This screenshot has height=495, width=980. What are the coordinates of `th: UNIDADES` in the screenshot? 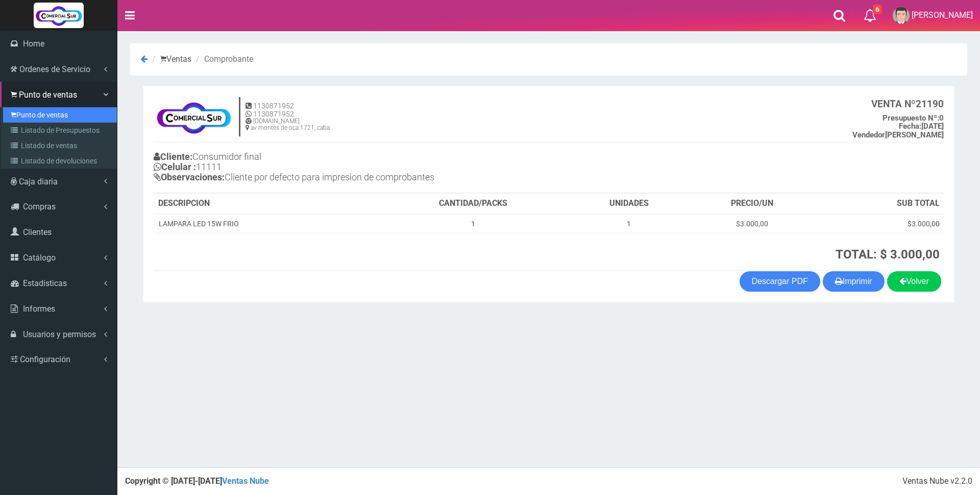 It's located at (629, 204).